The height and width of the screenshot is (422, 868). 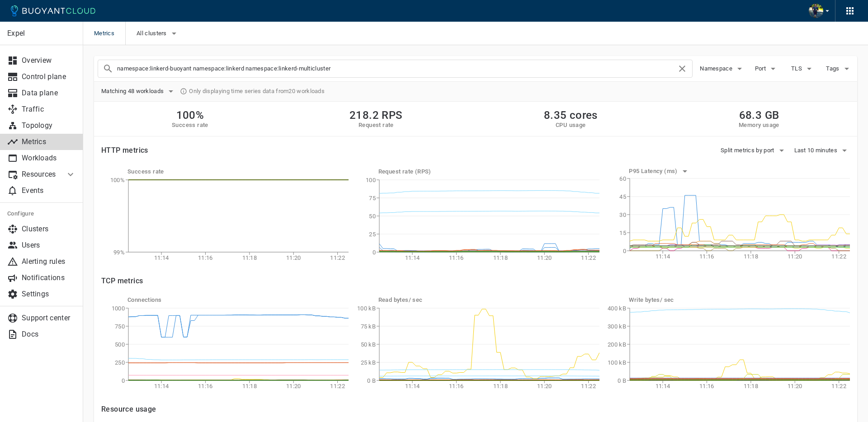 I want to click on span: All clusters, so click(x=152, y=33).